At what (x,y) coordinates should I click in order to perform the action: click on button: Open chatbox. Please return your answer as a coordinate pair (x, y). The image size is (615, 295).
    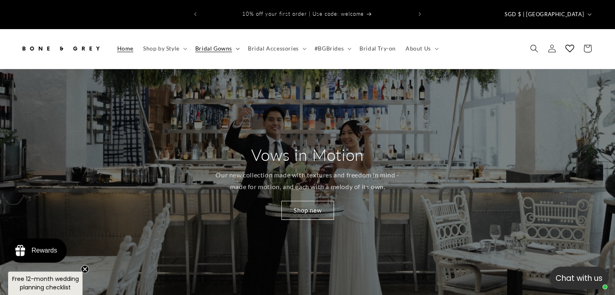
    Looking at the image, I should click on (579, 278).